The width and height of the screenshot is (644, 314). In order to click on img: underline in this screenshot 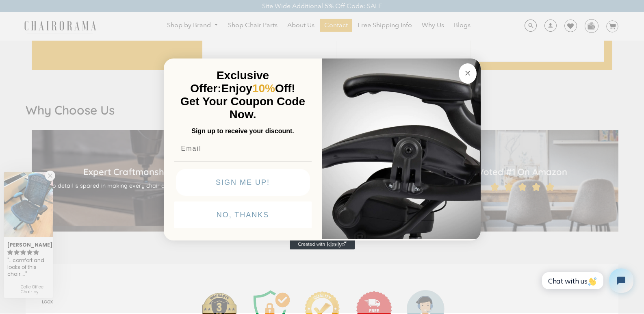, I will do `click(243, 162)`.